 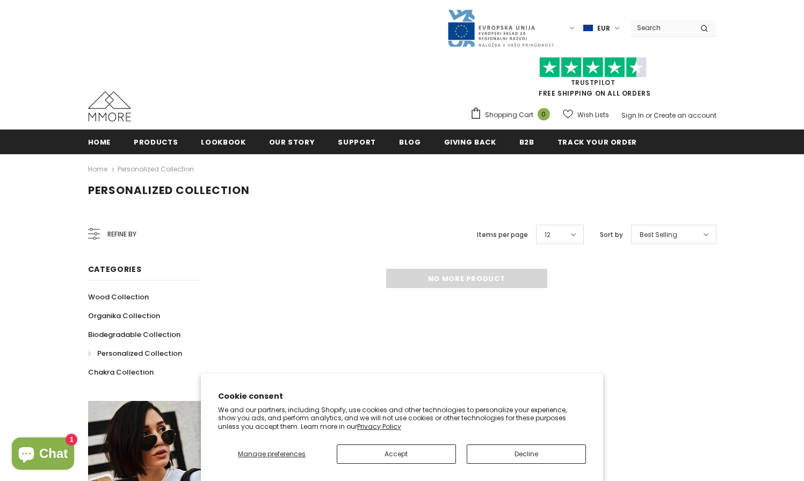 I want to click on span: Giving back, so click(x=470, y=142).